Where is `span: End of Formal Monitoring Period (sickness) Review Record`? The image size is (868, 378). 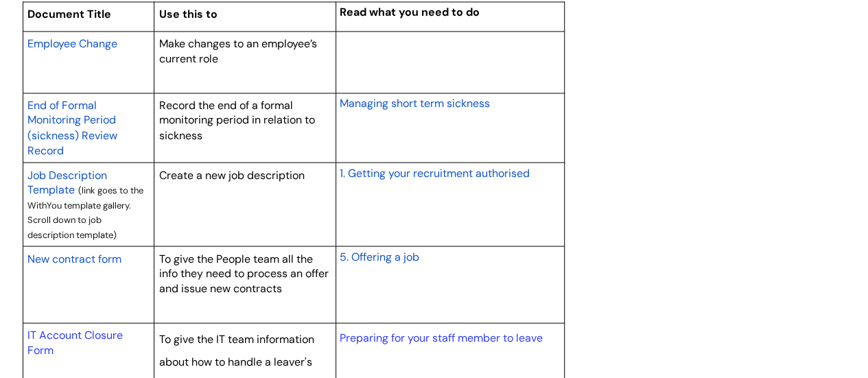
span: End of Formal Monitoring Period (sickness) Review Record is located at coordinates (72, 127).